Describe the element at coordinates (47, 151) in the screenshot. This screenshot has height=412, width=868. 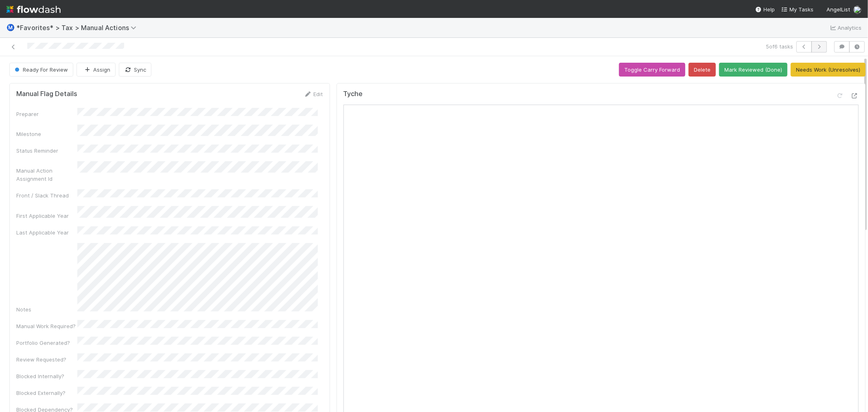
I see `div: Status Reminder` at that location.